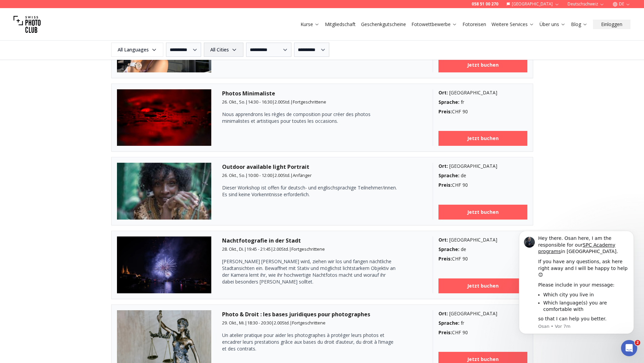 This screenshot has width=644, height=363. I want to click on h3: Photos Minimaliste, so click(322, 93).